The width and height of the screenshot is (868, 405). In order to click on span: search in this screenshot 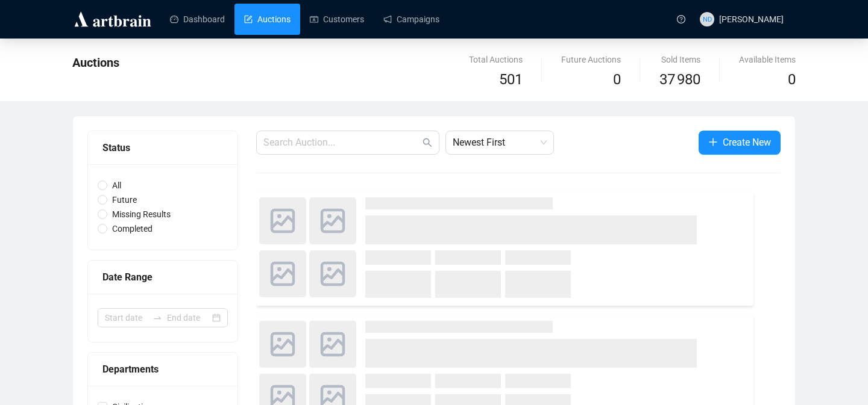, I will do `click(427, 143)`.